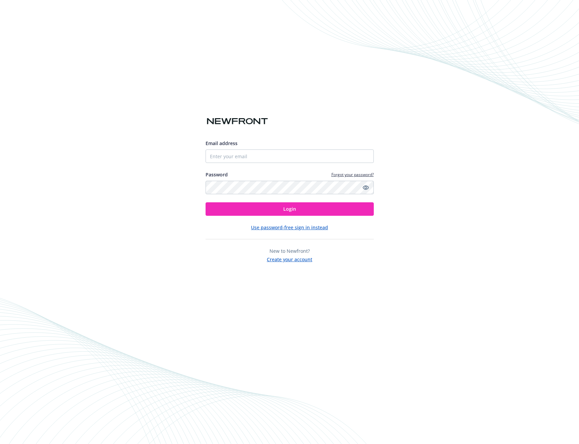 The image size is (579, 444). I want to click on span: New to Newfront?, so click(290, 251).